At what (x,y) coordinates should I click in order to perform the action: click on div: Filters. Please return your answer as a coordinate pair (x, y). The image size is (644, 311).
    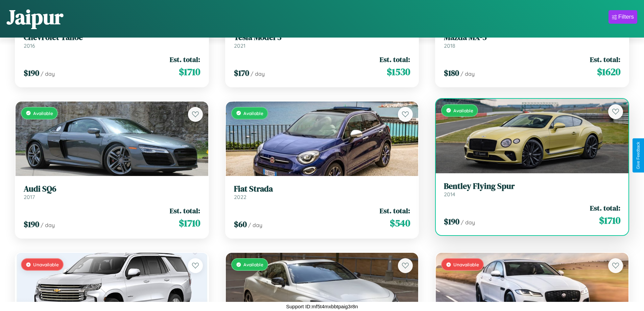
    Looking at the image, I should click on (626, 17).